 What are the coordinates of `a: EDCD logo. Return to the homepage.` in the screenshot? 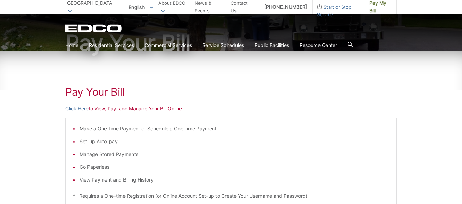 It's located at (94, 28).